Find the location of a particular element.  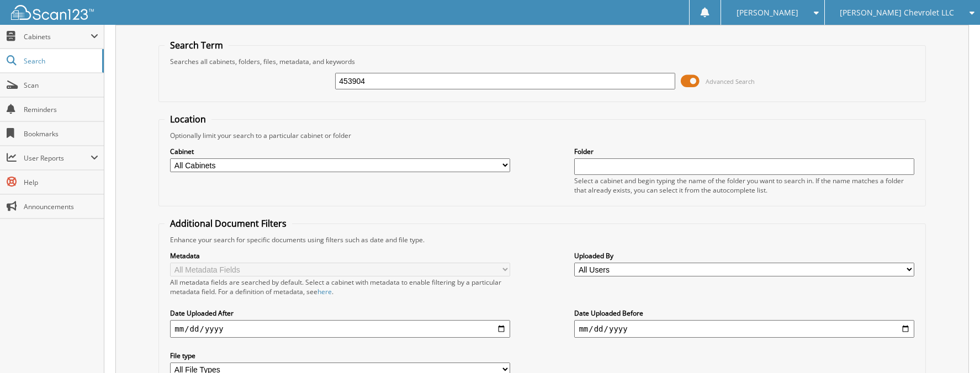

span: Reminders is located at coordinates (61, 109).